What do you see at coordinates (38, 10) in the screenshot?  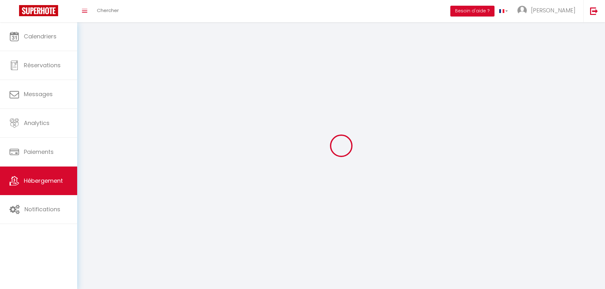 I see `img: Super Booking` at bounding box center [38, 10].